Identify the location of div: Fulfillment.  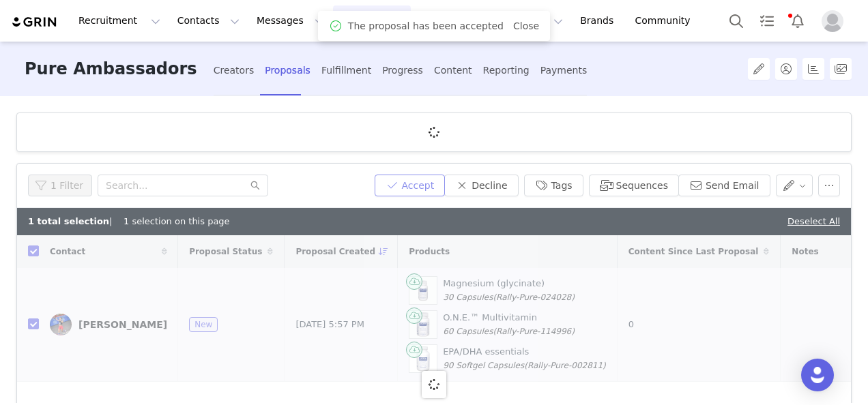
(346, 71).